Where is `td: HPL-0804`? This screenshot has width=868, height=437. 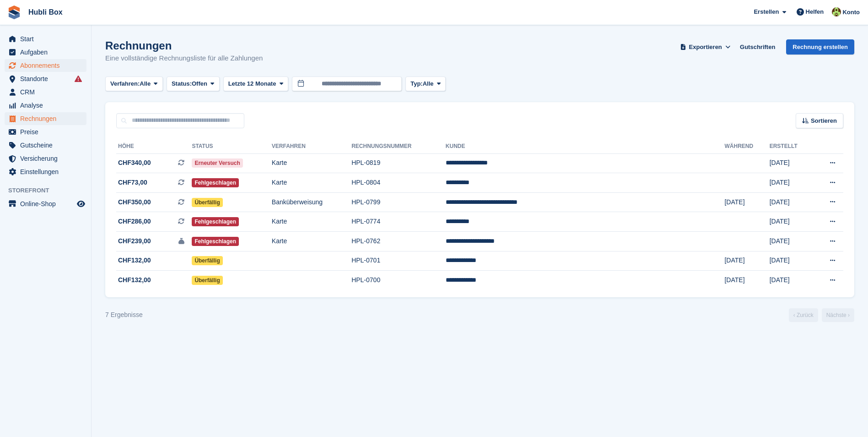
td: HPL-0804 is located at coordinates (399, 183).